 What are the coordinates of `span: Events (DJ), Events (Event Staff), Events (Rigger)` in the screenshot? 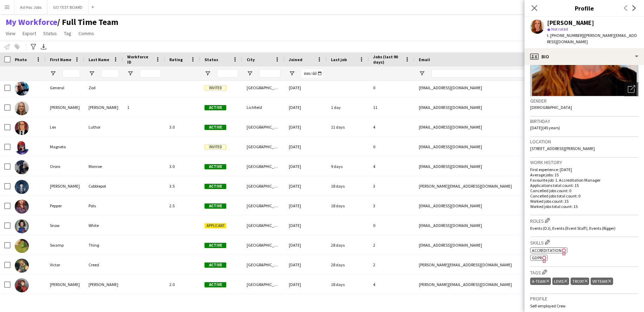 It's located at (573, 228).